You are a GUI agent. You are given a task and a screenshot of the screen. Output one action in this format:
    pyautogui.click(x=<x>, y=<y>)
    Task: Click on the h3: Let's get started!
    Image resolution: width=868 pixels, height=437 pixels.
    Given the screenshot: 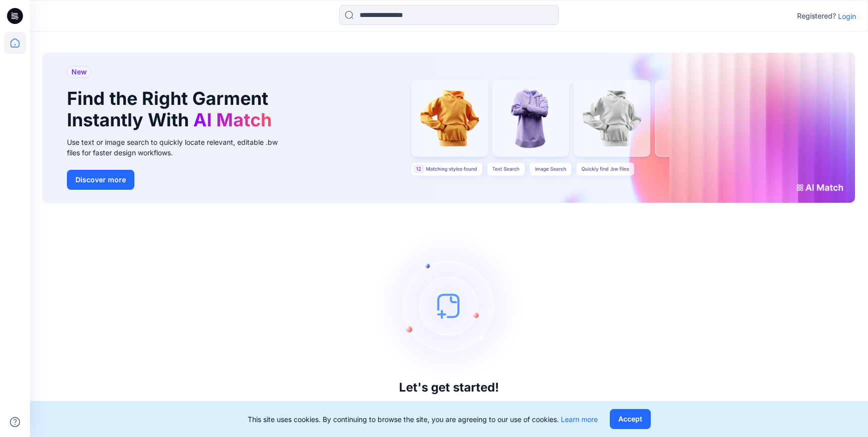 What is the action you would take?
    pyautogui.click(x=449, y=388)
    